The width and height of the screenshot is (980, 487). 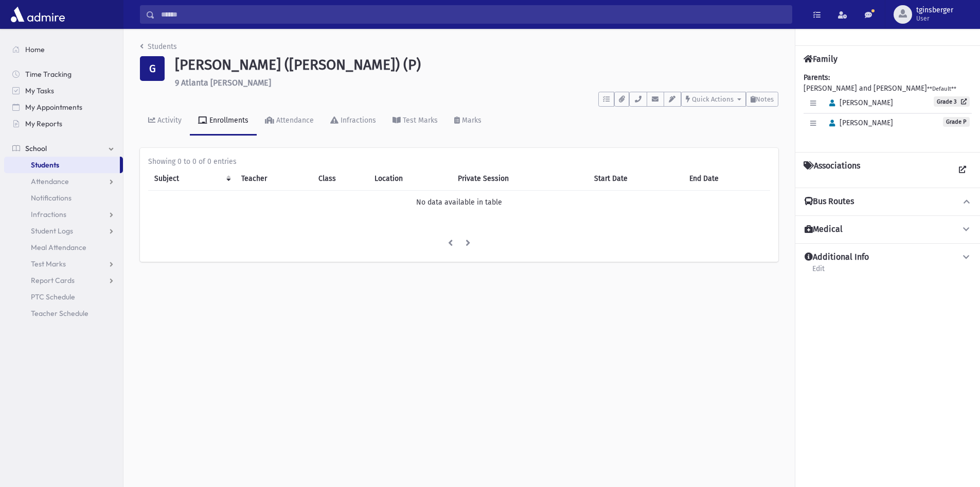 What do you see at coordinates (340, 178) in the screenshot?
I see `th: Class` at bounding box center [340, 178].